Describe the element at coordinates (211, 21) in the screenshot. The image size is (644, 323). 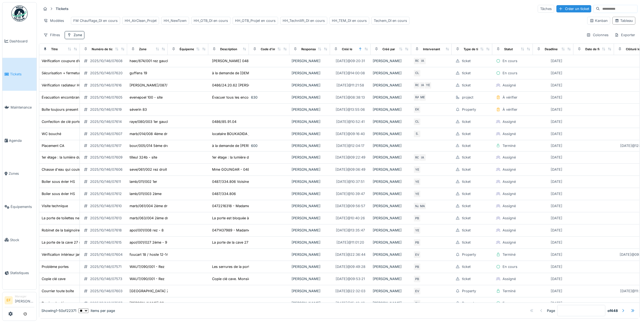
I see `div: HH_OTB_DI en cours` at that location.